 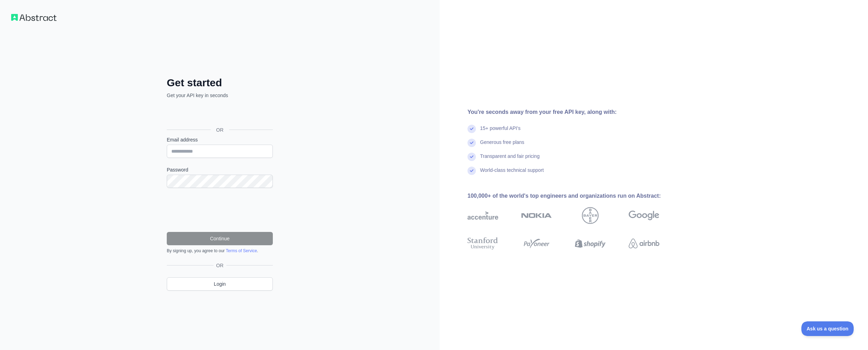 What do you see at coordinates (34, 17) in the screenshot?
I see `img: Workflow` at bounding box center [34, 17].